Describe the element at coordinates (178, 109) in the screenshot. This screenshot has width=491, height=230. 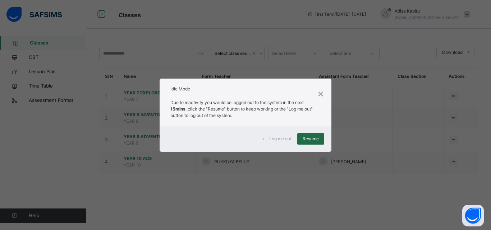
I see `strong: 15mins` at that location.